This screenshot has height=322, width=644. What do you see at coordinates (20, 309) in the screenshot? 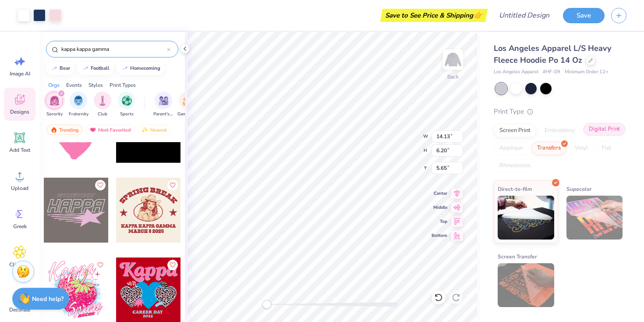
I see `span: Decorate` at bounding box center [20, 309].